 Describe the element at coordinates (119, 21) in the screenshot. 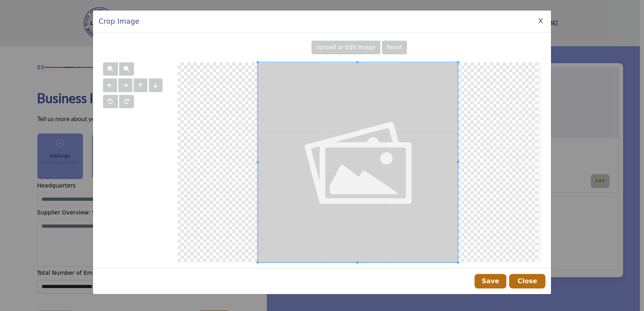

I see `h5: Crop Image` at that location.